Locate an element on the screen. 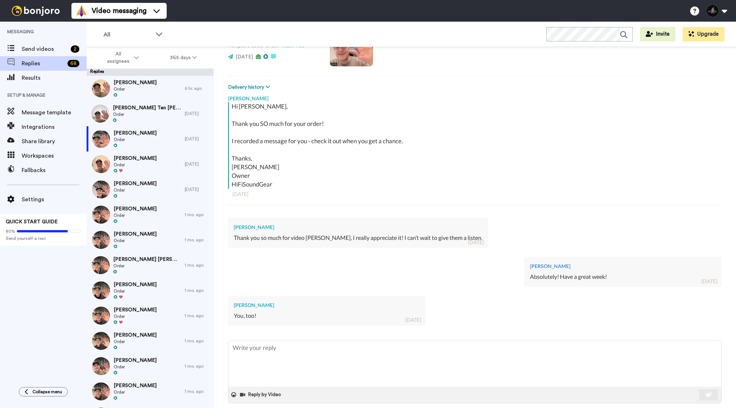 The height and width of the screenshot is (408, 736). span: Collapse menu is located at coordinates (47, 392).